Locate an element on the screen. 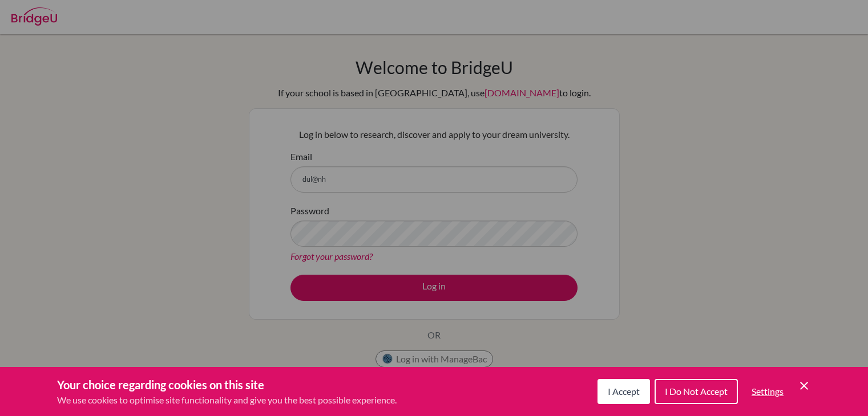 Image resolution: width=868 pixels, height=416 pixels. button: Save and close is located at coordinates (804, 386).